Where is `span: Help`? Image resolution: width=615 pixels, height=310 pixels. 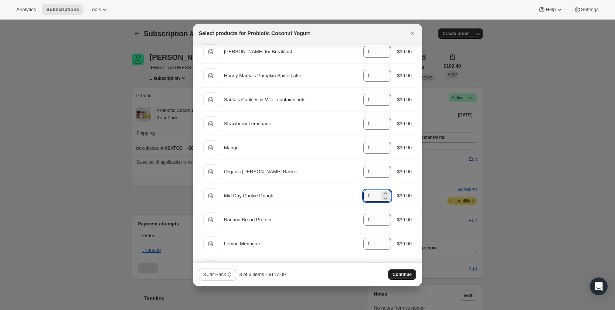
span: Help is located at coordinates (551, 10).